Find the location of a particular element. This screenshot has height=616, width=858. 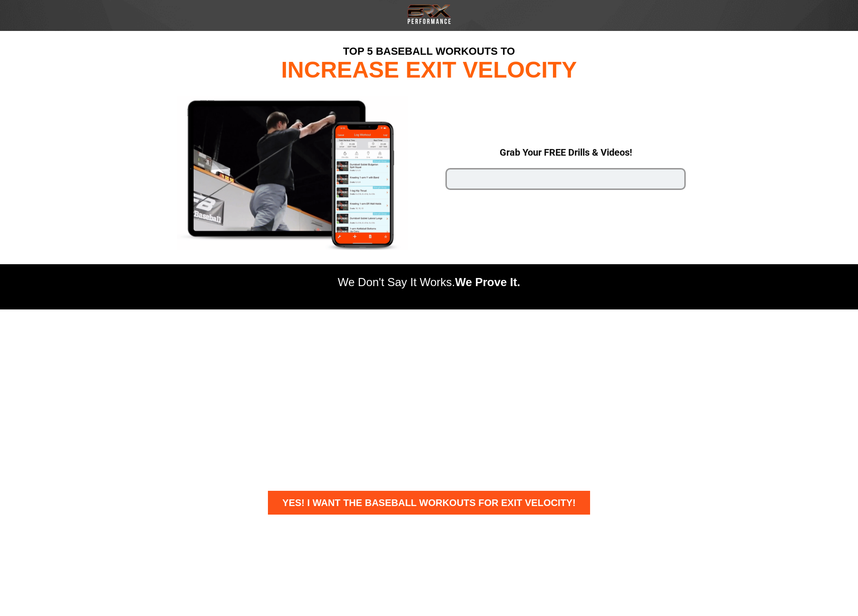

span: We Don't Say It Works. is located at coordinates (397, 282).